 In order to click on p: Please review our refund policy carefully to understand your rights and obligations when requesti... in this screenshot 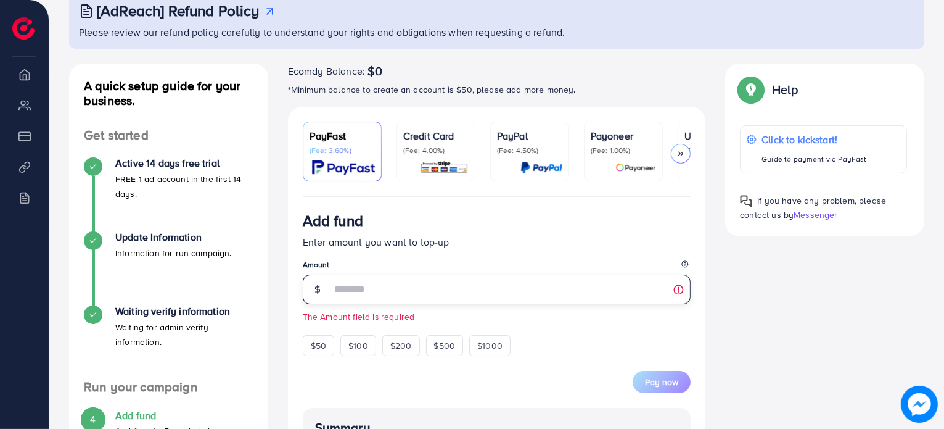, I will do `click(498, 32)`.